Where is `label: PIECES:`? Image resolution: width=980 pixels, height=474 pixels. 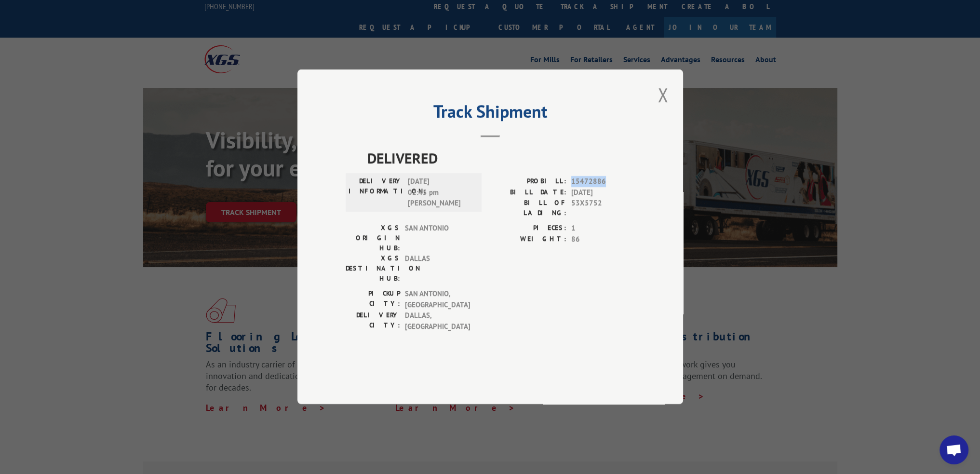 label: PIECES: is located at coordinates (528, 229).